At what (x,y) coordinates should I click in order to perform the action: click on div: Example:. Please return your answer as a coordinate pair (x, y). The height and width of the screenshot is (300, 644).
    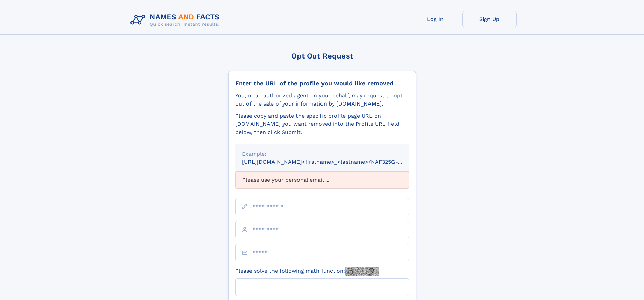
    Looking at the image, I should click on (322, 154).